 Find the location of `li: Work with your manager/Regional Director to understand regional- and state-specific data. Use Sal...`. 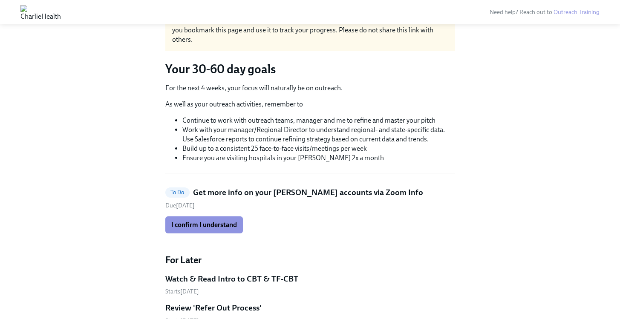

li: Work with your manager/Regional Director to understand regional- and state-specific data. Use Sal... is located at coordinates (319, 135).